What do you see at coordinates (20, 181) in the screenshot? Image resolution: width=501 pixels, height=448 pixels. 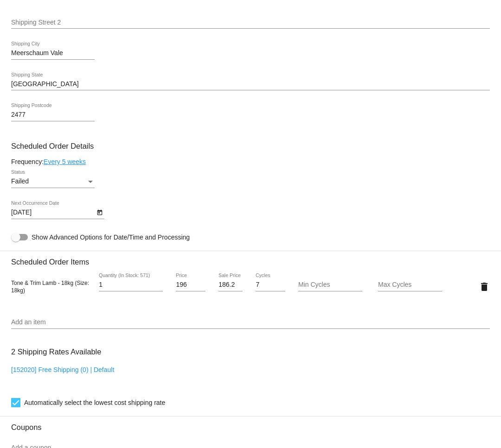 I see `span: Failed` at bounding box center [20, 181].